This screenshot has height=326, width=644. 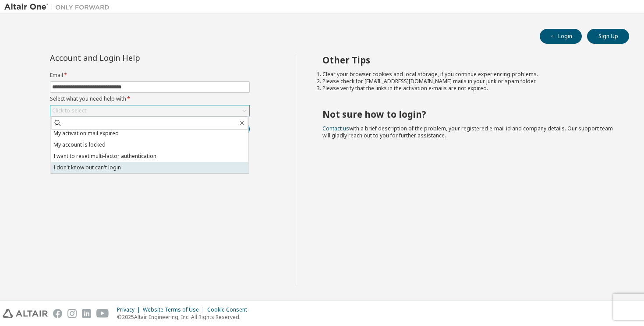 I want to click on button: Sign Up, so click(x=608, y=36).